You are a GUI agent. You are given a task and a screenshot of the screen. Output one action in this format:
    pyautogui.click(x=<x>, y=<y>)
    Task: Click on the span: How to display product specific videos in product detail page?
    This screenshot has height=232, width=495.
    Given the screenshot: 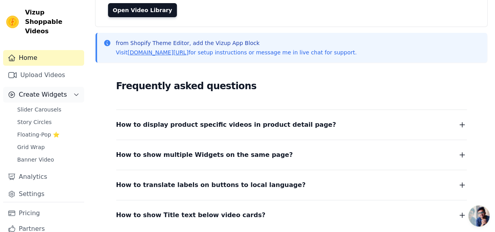 What is the action you would take?
    pyautogui.click(x=226, y=125)
    